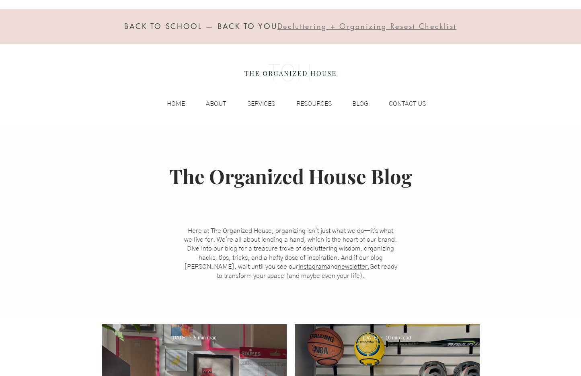  Describe the element at coordinates (290, 73) in the screenshot. I see `img: the organized house` at that location.